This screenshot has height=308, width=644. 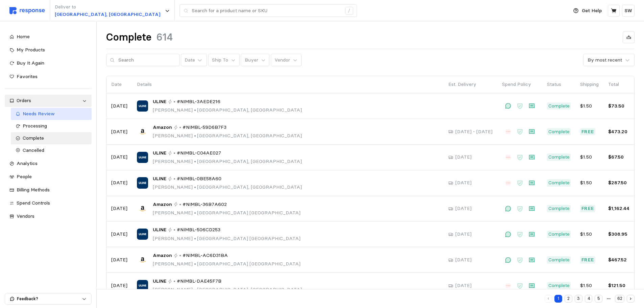 What do you see at coordinates (48, 203) in the screenshot?
I see `a: Spend Controls` at bounding box center [48, 203].